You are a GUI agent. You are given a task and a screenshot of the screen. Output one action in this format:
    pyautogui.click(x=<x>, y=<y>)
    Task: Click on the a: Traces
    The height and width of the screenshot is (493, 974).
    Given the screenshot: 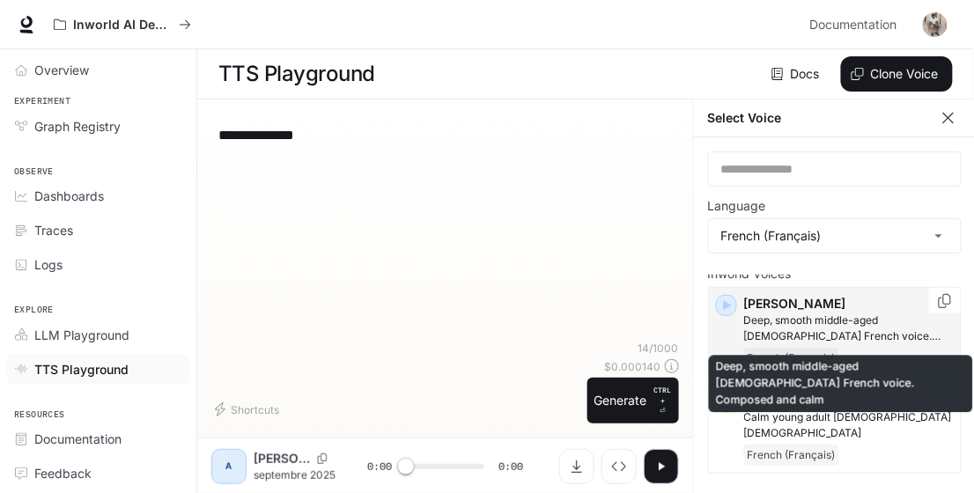 What is the action you would take?
    pyautogui.click(x=98, y=230)
    